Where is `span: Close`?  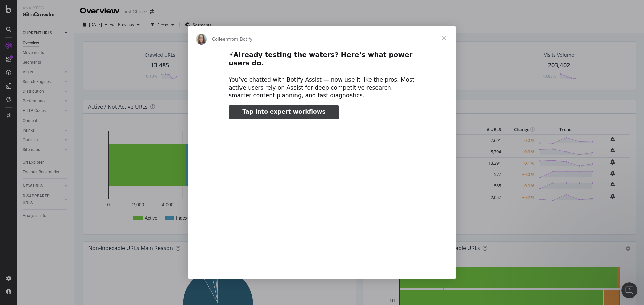 span: Close is located at coordinates (444, 38).